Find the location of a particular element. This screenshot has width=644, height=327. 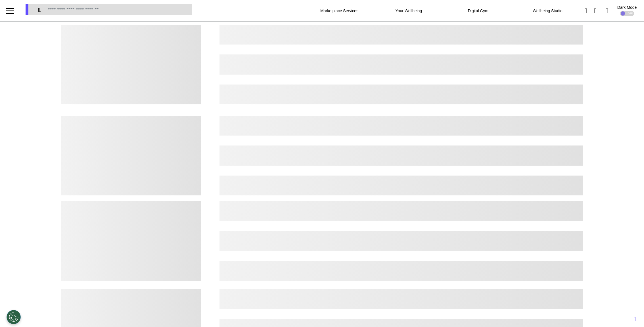

div: Digital Gym is located at coordinates (478, 11).